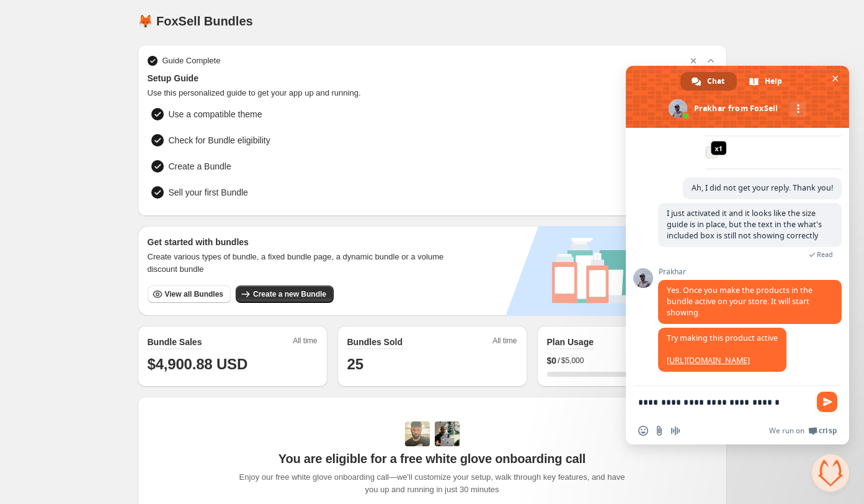 Image resolution: width=864 pixels, height=504 pixels. Describe the element at coordinates (175, 342) in the screenshot. I see `h2: Bundle Sales` at that location.